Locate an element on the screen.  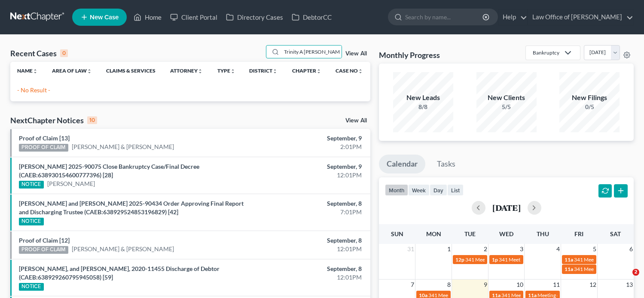
span: 31 is located at coordinates (411, 249).